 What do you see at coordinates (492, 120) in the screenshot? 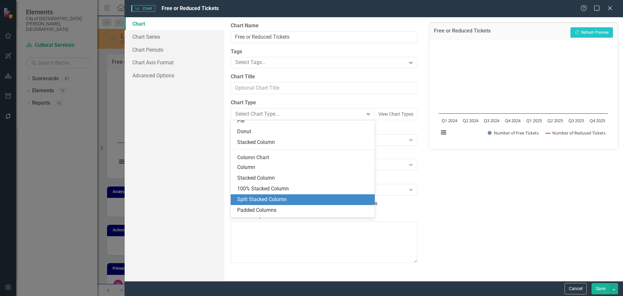
I see `text: Q3 2024` at bounding box center [492, 120].